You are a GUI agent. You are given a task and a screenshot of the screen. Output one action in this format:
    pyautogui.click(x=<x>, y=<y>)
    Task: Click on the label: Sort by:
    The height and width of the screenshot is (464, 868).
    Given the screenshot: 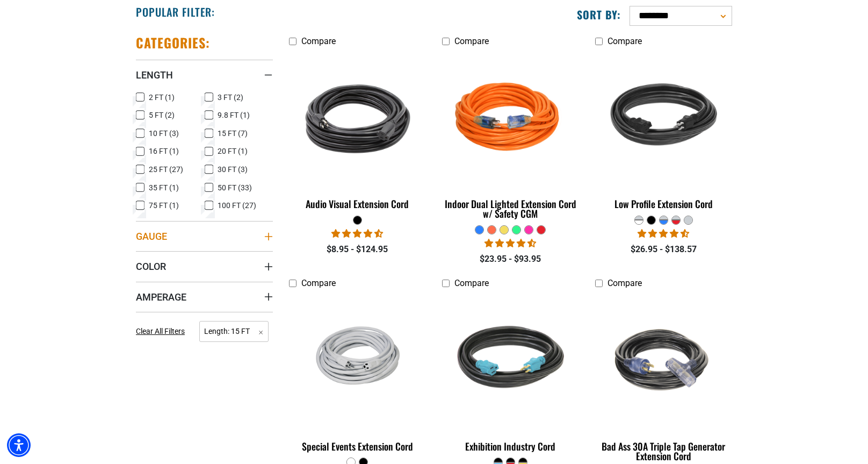 What is the action you would take?
    pyautogui.click(x=599, y=14)
    